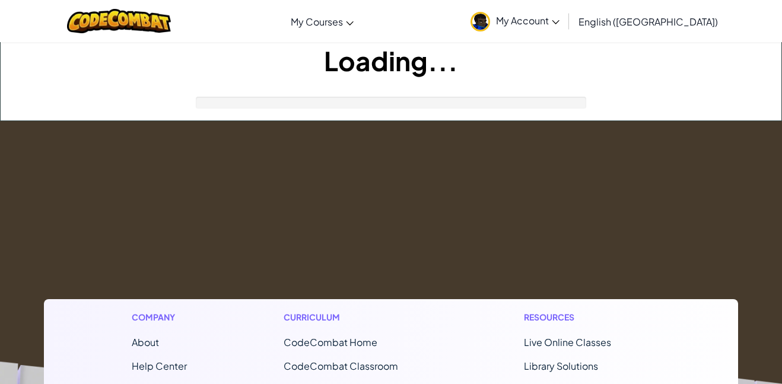 The height and width of the screenshot is (384, 782). Describe the element at coordinates (480, 21) in the screenshot. I see `img: avatar` at that location.